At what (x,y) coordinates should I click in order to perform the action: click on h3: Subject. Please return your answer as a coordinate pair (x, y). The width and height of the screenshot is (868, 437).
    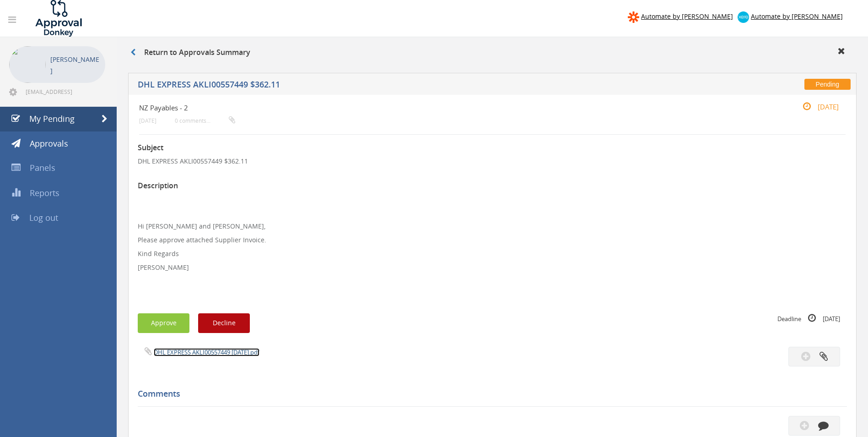
    Looking at the image, I should click on (493, 148).